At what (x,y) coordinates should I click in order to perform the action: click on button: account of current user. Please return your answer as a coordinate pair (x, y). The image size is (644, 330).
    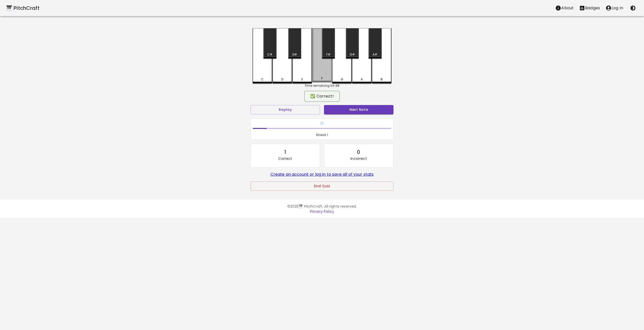
    Looking at the image, I should click on (614, 8).